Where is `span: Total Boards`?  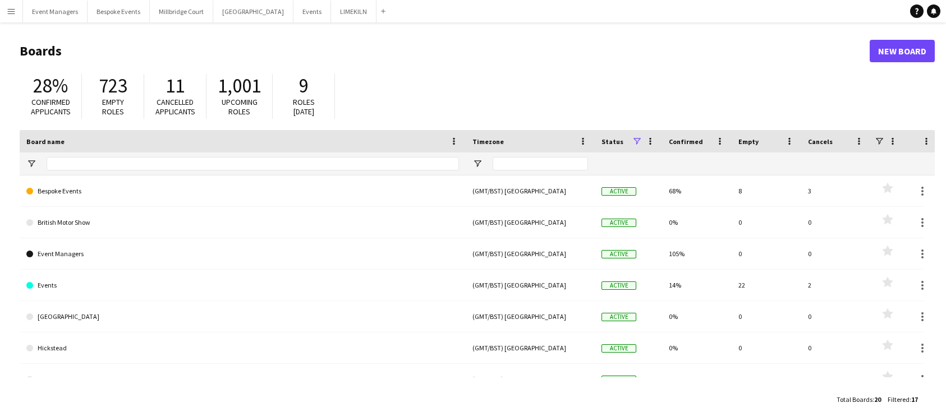
span: Total Boards is located at coordinates (854, 399).